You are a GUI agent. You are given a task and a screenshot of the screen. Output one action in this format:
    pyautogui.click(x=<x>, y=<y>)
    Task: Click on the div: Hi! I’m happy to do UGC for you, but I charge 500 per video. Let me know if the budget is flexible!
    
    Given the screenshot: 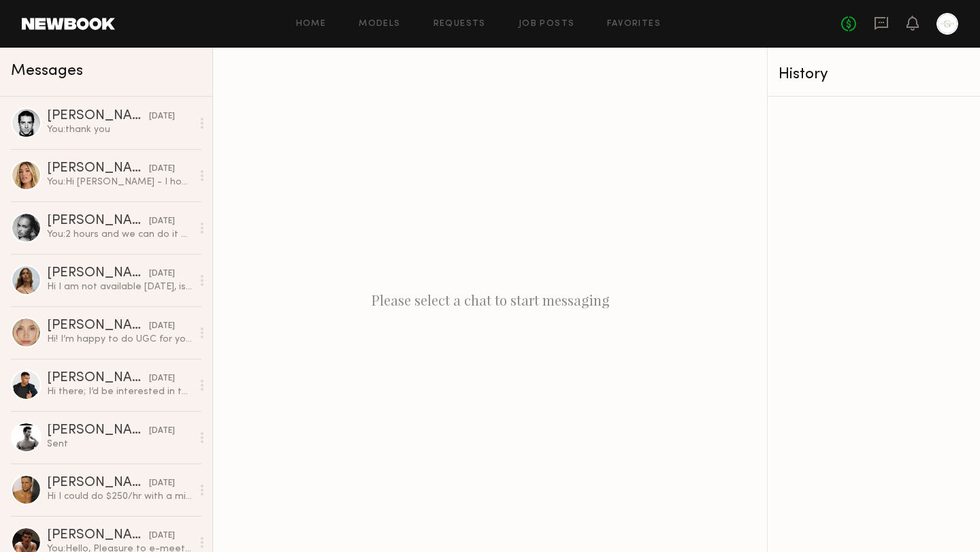 What is the action you would take?
    pyautogui.click(x=119, y=339)
    